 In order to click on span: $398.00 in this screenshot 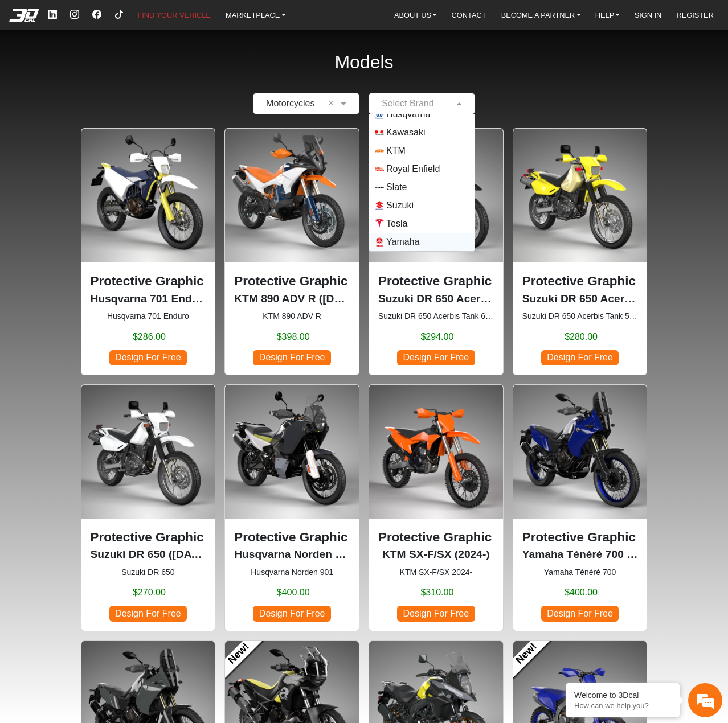, I will do `click(293, 337)`.